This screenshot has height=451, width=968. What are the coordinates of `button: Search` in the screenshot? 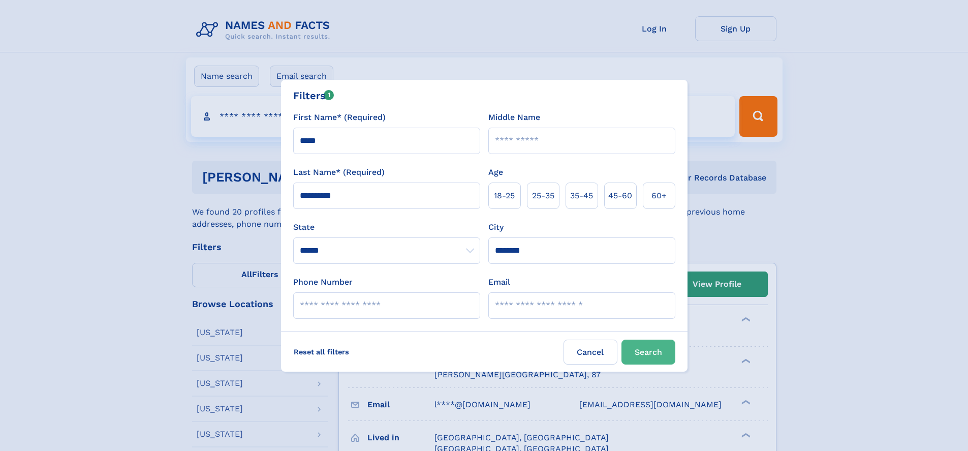 It's located at (649, 352).